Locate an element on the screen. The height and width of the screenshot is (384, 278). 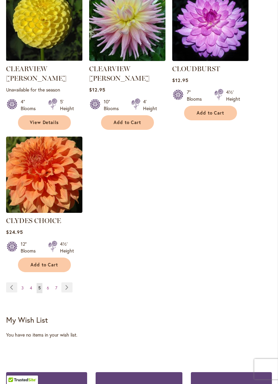
span: 7 is located at coordinates (56, 288).